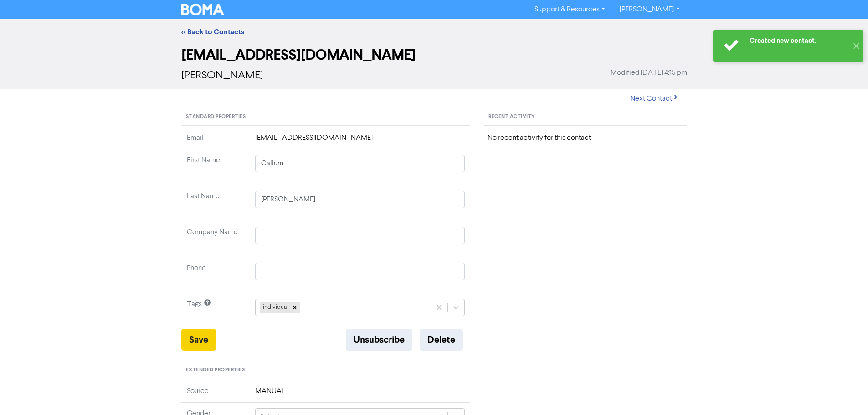 Image resolution: width=868 pixels, height=415 pixels. What do you see at coordinates (441, 340) in the screenshot?
I see `button: Delete` at bounding box center [441, 340].